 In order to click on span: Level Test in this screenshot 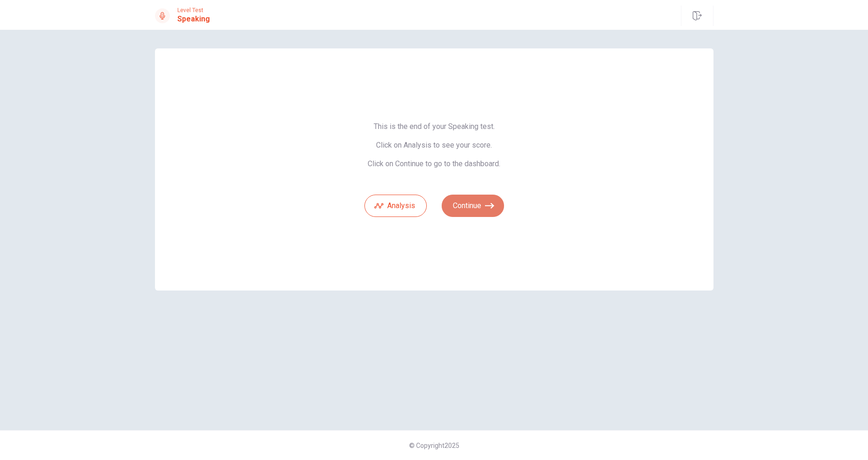, I will do `click(194, 10)`.